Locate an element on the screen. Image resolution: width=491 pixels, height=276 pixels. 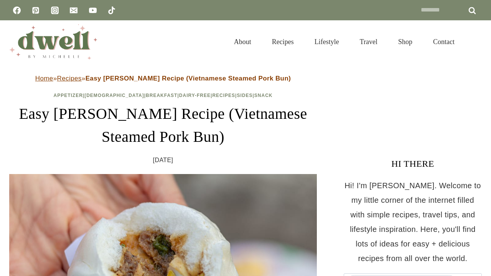
a: TikTok is located at coordinates (112, 10).